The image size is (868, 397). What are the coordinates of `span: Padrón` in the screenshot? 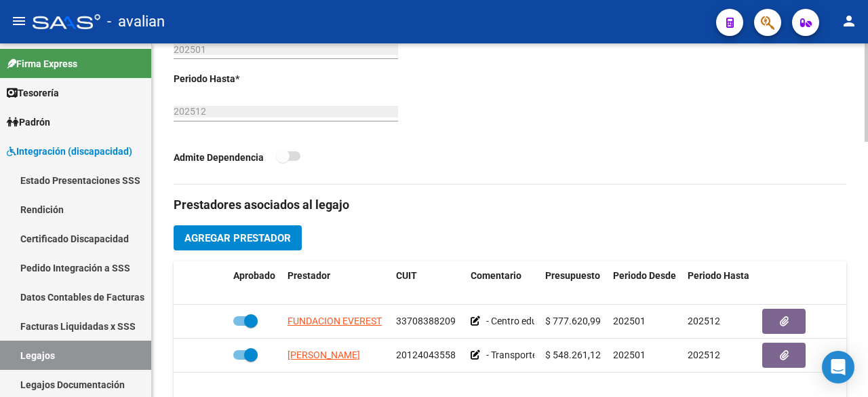 It's located at (29, 122).